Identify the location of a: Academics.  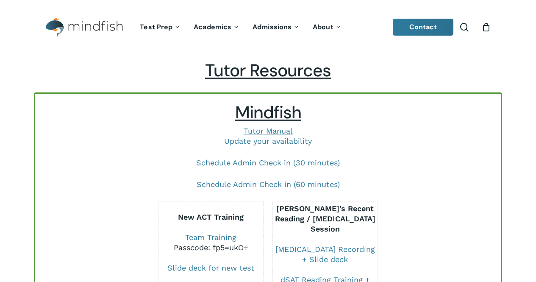
(216, 27).